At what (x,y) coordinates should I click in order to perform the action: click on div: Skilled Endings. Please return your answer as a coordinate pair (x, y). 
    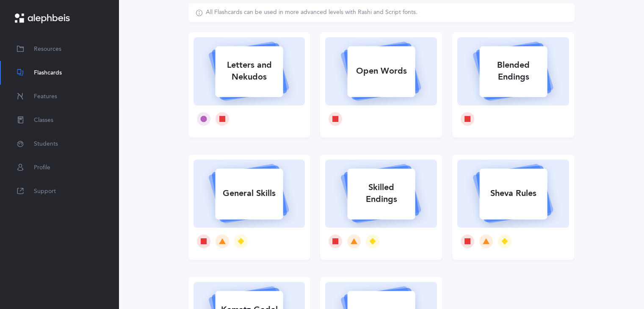
    Looking at the image, I should click on (381, 193).